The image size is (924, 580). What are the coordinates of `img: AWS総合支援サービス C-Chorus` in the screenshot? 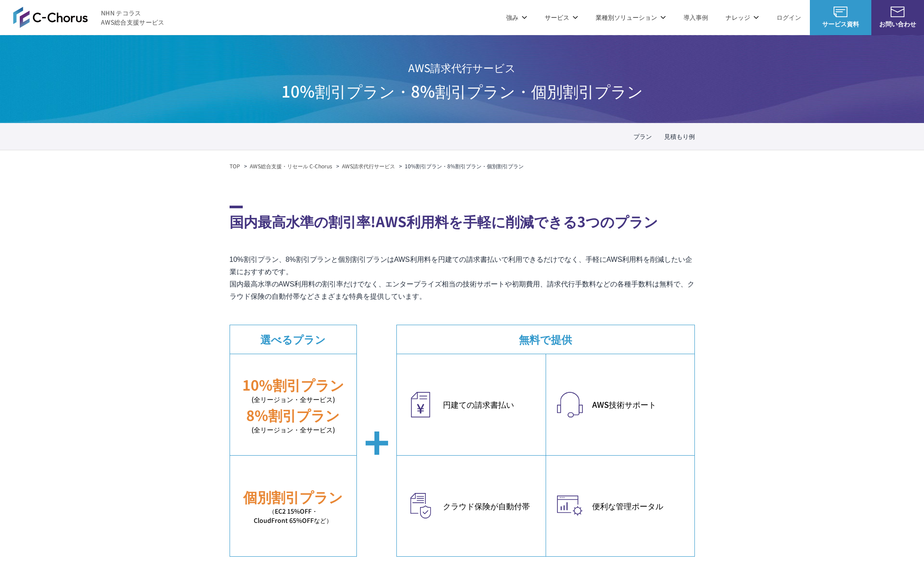 It's located at (51, 17).